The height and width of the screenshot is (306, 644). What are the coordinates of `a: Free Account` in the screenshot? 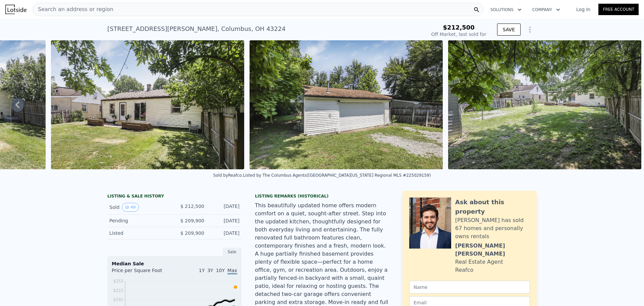 It's located at (618, 9).